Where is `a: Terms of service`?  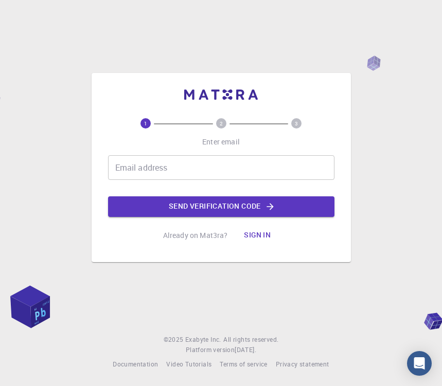 a: Terms of service is located at coordinates (243, 365).